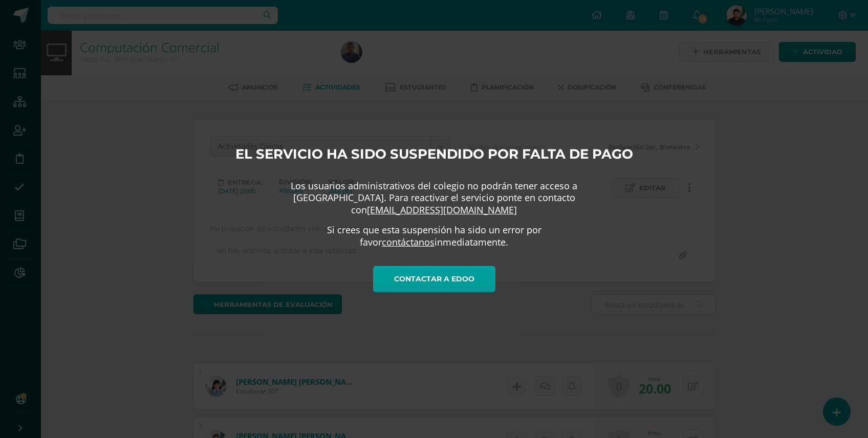 This screenshot has width=868, height=438. What do you see at coordinates (408, 242) in the screenshot?
I see `a: contáctanos` at bounding box center [408, 242].